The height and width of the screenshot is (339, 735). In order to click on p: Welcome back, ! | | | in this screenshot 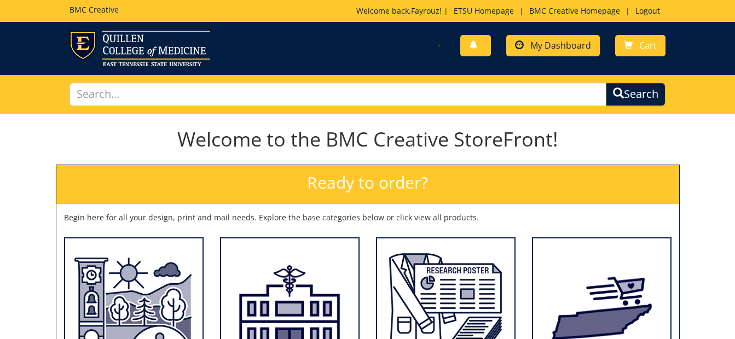, I will do `click(511, 11)`.